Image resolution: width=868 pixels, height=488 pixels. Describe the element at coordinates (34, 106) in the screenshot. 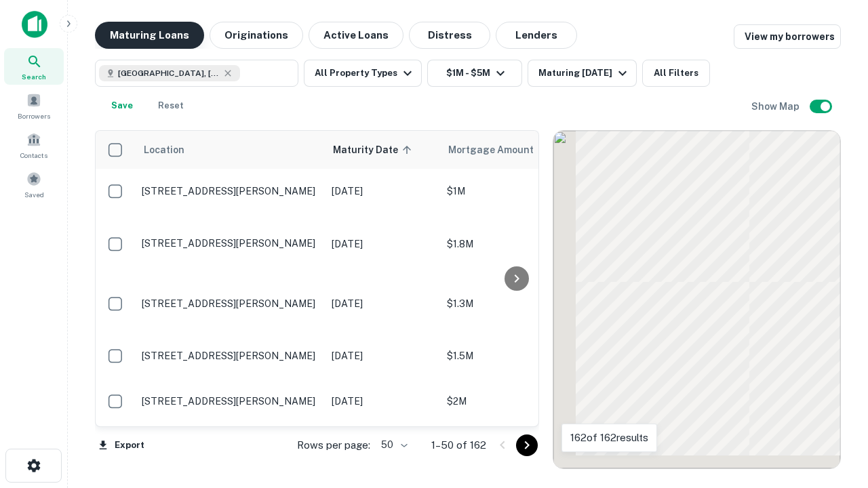

I see `a: Borrowers` at that location.